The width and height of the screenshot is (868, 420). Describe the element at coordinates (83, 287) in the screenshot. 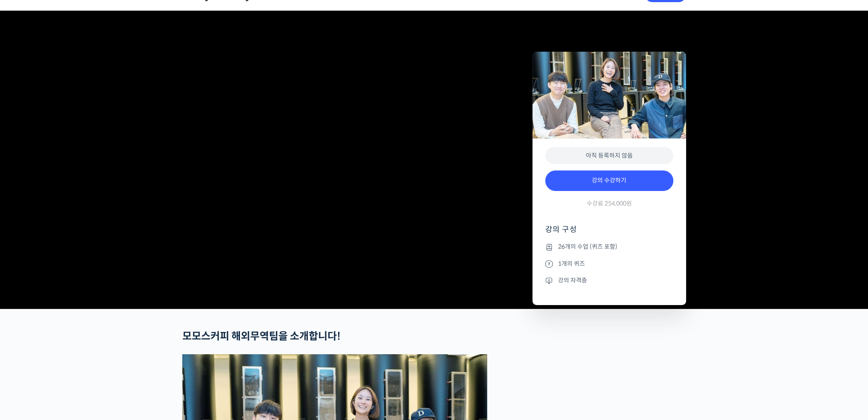

I see `span: 대화` at that location.